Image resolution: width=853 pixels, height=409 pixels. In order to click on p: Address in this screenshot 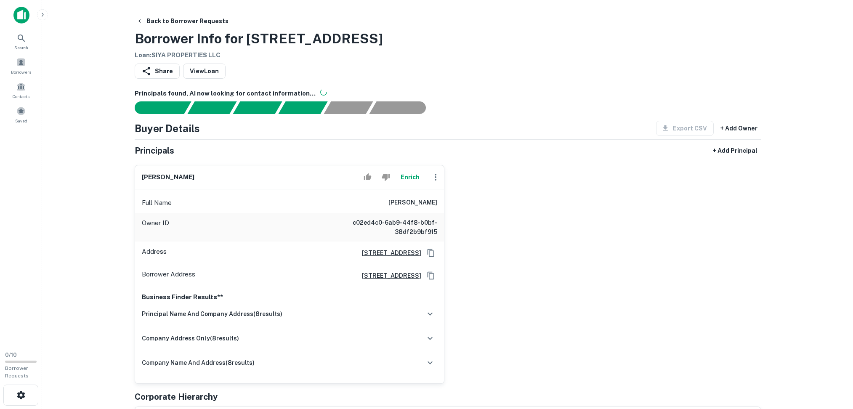, I will do `click(154, 253)`.